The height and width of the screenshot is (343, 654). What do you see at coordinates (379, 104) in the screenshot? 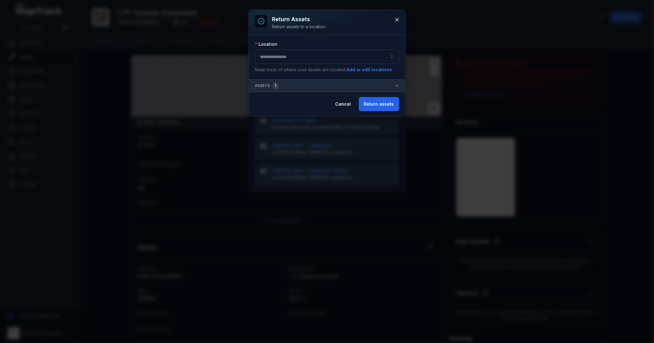
I see `button: Return assets` at bounding box center [379, 104].